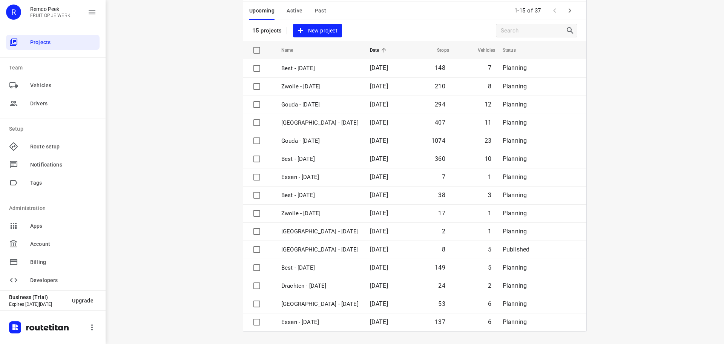  What do you see at coordinates (442, 303) in the screenshot?
I see `span: 53` at bounding box center [442, 303].